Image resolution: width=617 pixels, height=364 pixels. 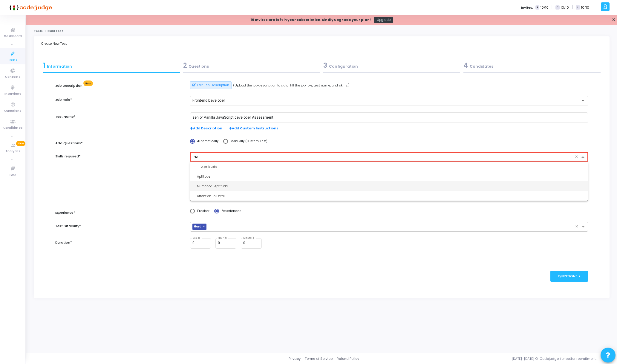 What do you see at coordinates (254, 128) in the screenshot?
I see `span: Add Custom Instructions` at bounding box center [254, 128].